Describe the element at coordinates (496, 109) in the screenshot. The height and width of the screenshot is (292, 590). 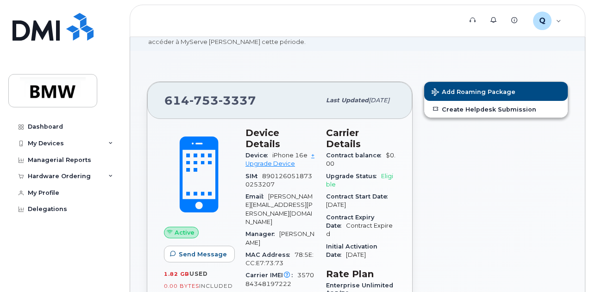
I see `a: Create Helpdesk Submission` at that location.